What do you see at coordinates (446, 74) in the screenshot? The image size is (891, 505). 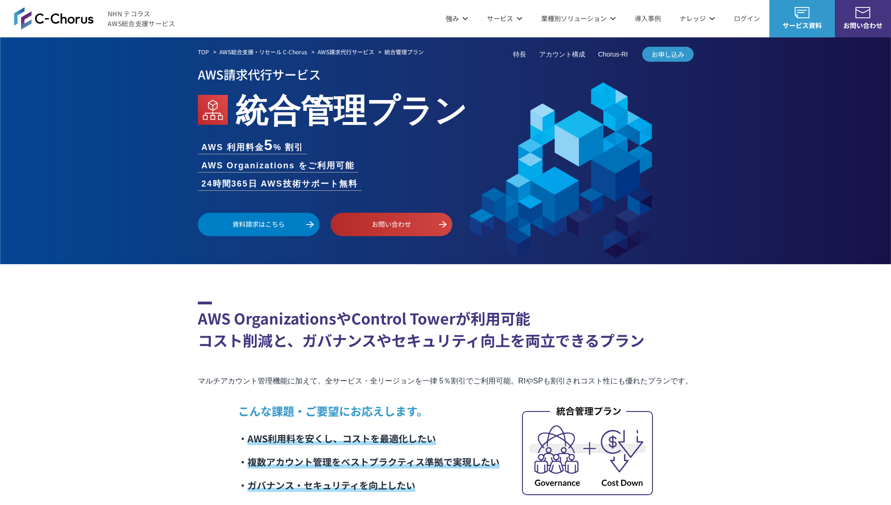 I see `p: AWS請求代行サービス` at bounding box center [446, 74].